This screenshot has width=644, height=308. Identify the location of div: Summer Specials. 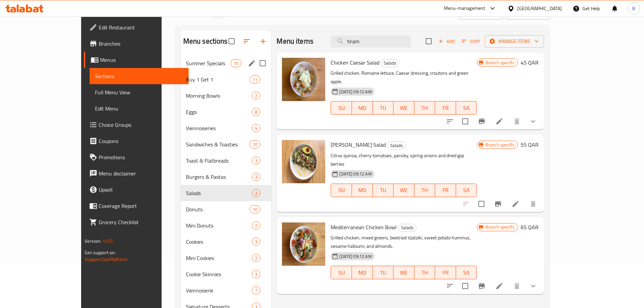
(208, 63).